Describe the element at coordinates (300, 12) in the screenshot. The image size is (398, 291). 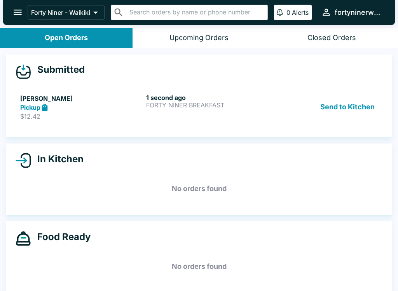
I see `p: Alerts` at that location.